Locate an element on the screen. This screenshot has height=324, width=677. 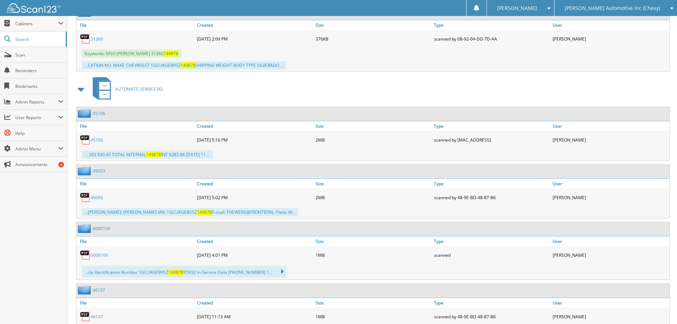
span: Scan is located at coordinates (39, 55).